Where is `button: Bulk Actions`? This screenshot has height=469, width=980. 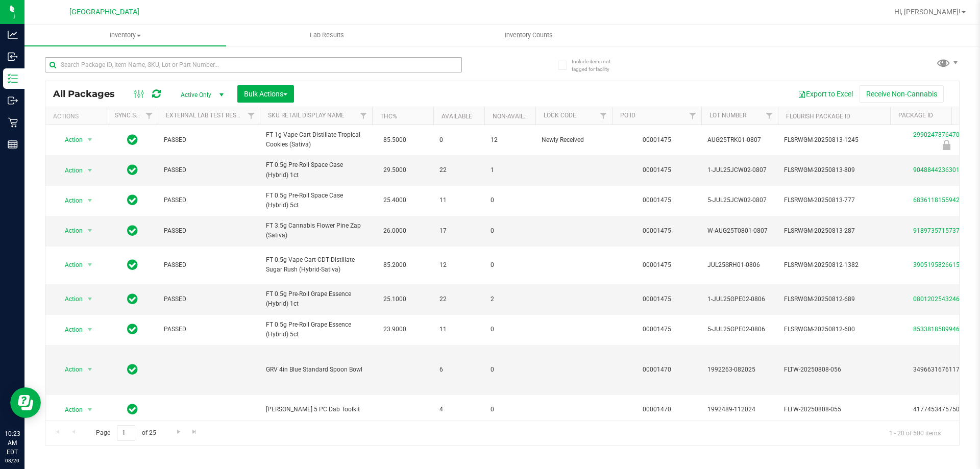 button: Bulk Actions is located at coordinates (265, 94).